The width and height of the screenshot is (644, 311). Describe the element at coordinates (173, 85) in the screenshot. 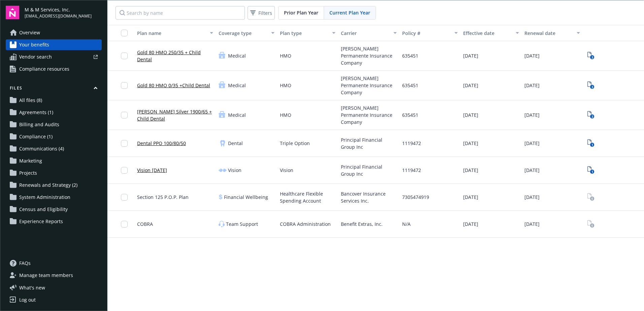

I see `a: Gold 80 HMO 0/35 +Child Dental` at that location.